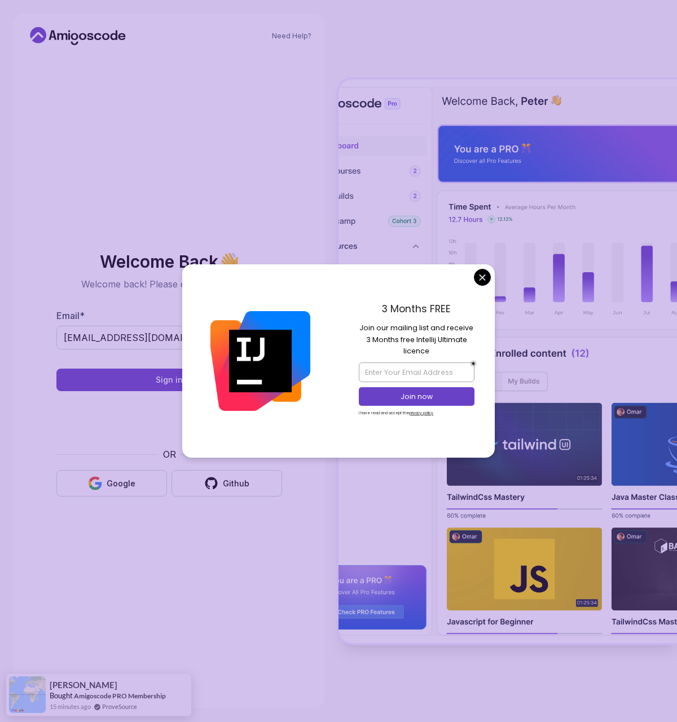 The width and height of the screenshot is (677, 722). Describe the element at coordinates (169, 380) in the screenshot. I see `button: Sign in` at that location.